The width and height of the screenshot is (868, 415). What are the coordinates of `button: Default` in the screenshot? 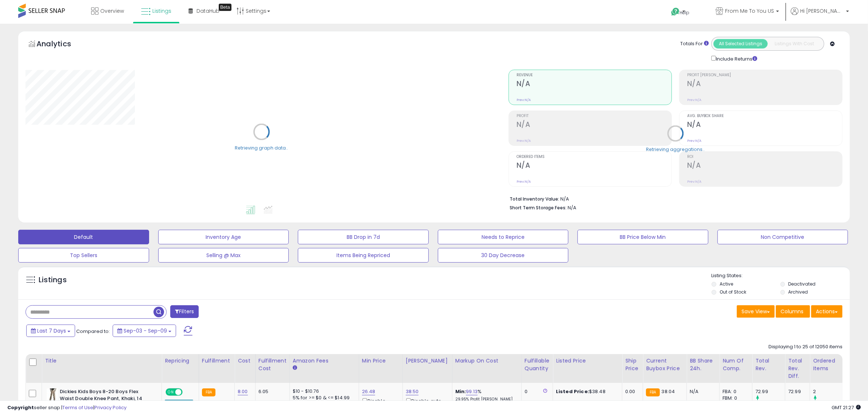 It's located at (83, 237).